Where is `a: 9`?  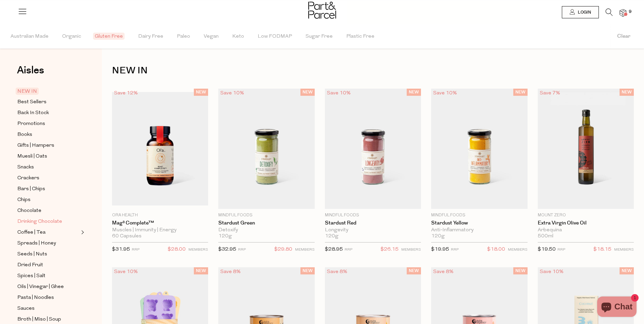 a: 9 is located at coordinates (623, 12).